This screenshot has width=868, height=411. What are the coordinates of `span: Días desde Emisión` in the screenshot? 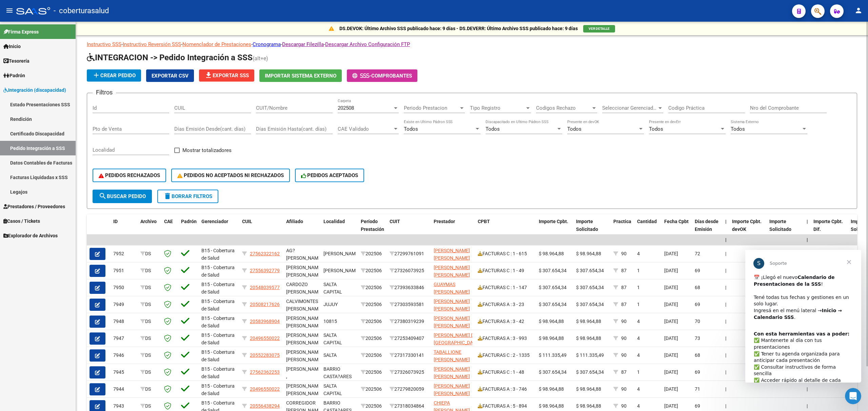 It's located at (706, 225).